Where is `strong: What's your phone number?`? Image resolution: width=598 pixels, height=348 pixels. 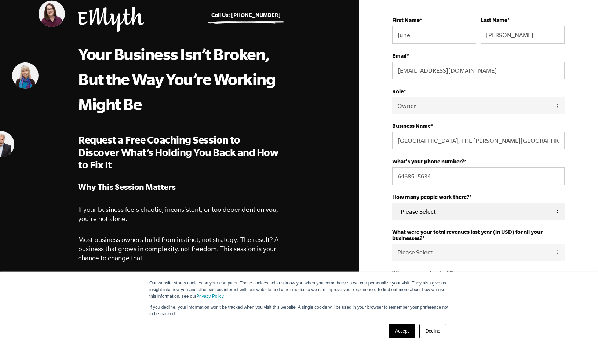
strong: What's your phone number? is located at coordinates (428, 161).